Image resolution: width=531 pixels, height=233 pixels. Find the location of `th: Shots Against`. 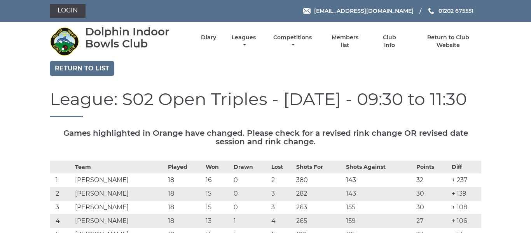

th: Shots Against is located at coordinates (379, 167).